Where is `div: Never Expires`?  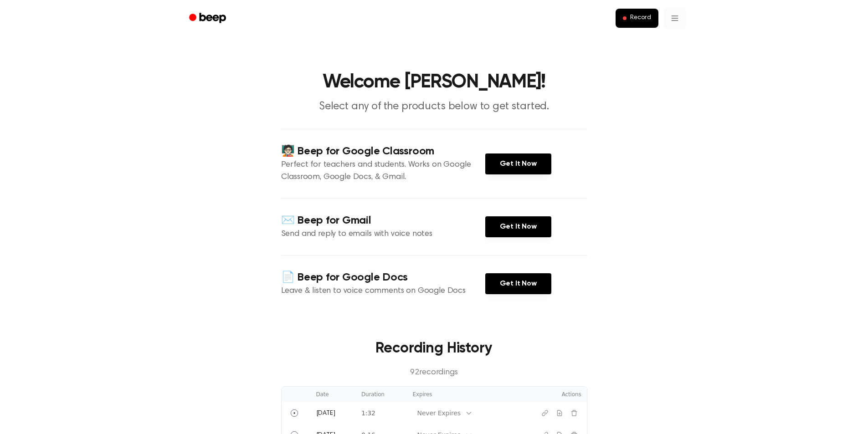 div: Never Expires is located at coordinates (439, 413).